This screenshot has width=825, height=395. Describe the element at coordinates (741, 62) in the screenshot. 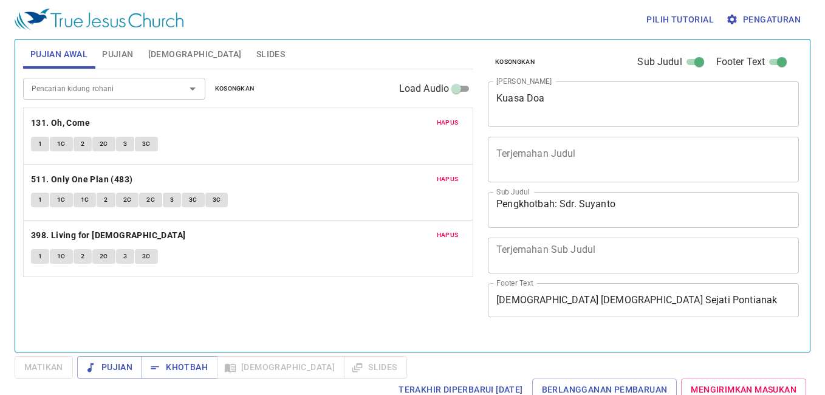

I see `span: Footer Text` at that location.